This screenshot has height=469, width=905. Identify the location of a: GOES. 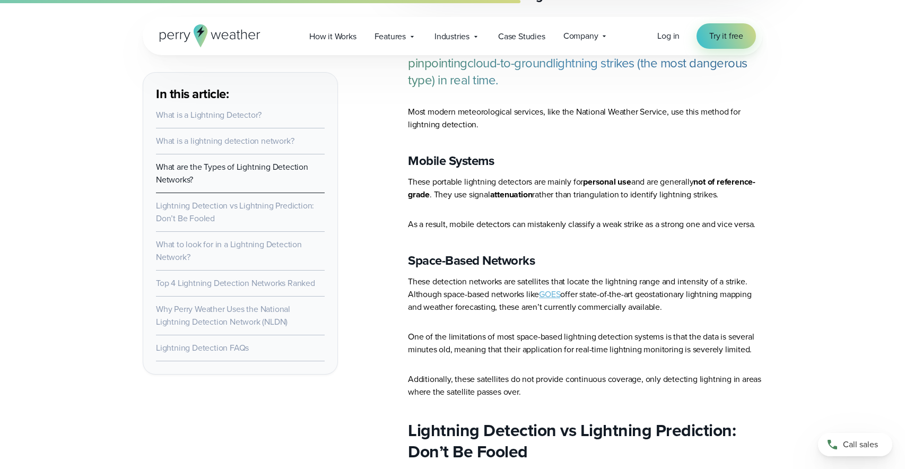
(550, 294).